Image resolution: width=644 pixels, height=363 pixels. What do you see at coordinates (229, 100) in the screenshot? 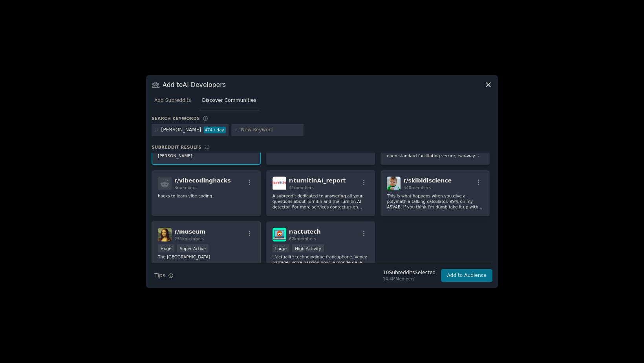
I see `span: Discover Communities` at bounding box center [229, 100].